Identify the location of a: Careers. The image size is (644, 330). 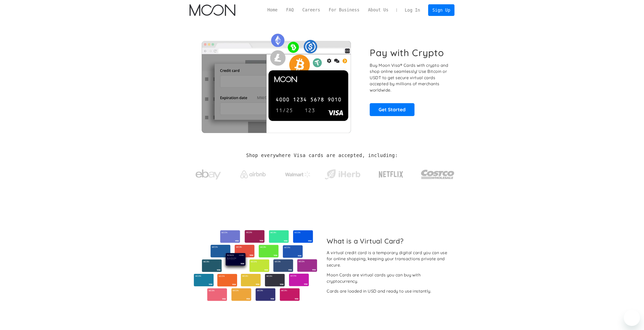
(311, 10).